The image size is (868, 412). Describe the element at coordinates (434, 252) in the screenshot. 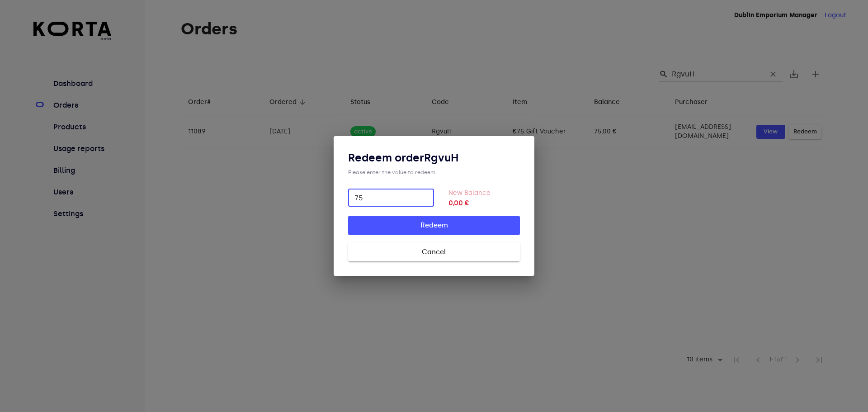

I see `button: Cancel` at that location.